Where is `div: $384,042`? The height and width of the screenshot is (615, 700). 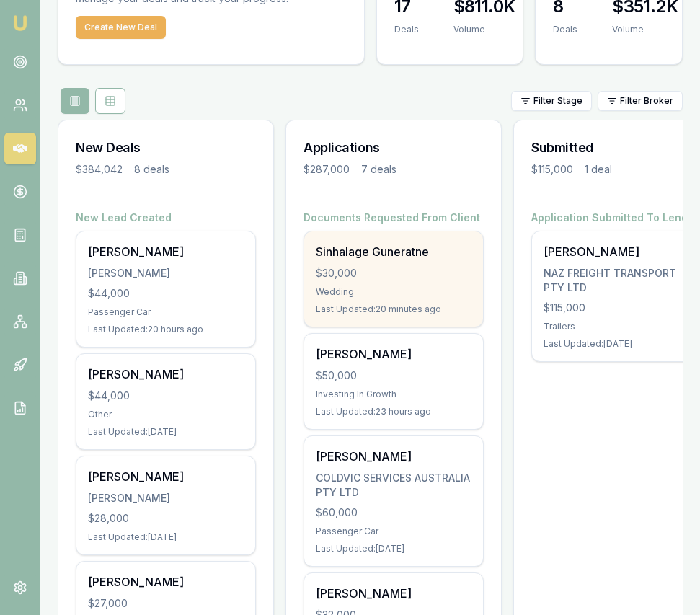
div: $384,042 is located at coordinates (99, 170).